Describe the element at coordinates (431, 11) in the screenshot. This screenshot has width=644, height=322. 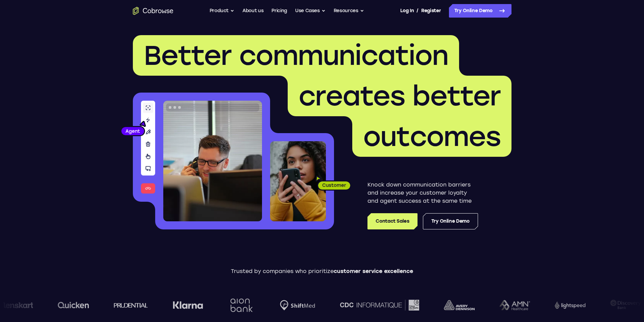
I see `a: Register` at that location.